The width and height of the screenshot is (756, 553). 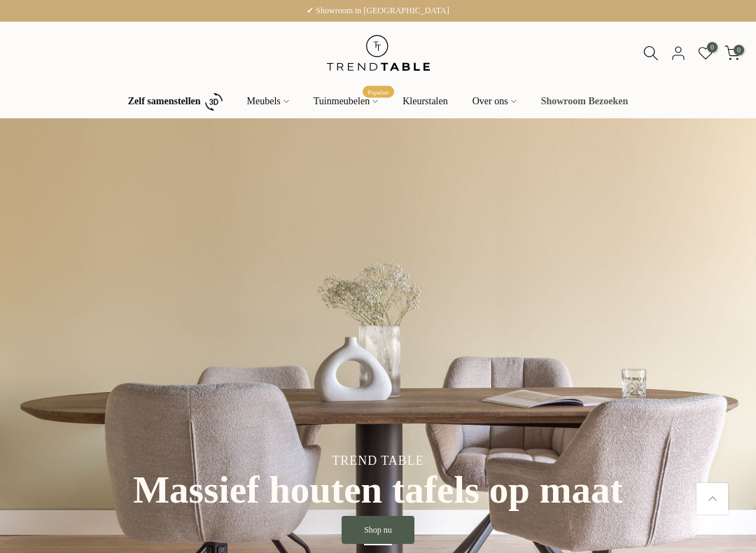 I want to click on a: Showroom Bezoeken, so click(x=584, y=102).